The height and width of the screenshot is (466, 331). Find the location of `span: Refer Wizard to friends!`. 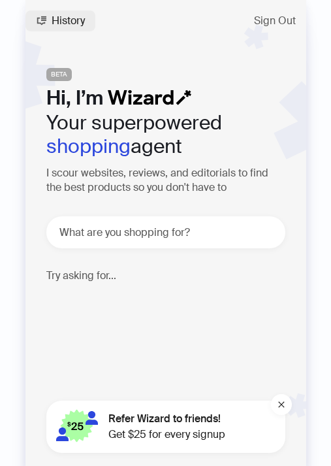

span: Refer Wizard to friends! is located at coordinates (167, 419).